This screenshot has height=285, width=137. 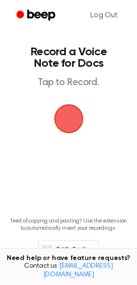 I want to click on a: Log Out, so click(x=104, y=15).